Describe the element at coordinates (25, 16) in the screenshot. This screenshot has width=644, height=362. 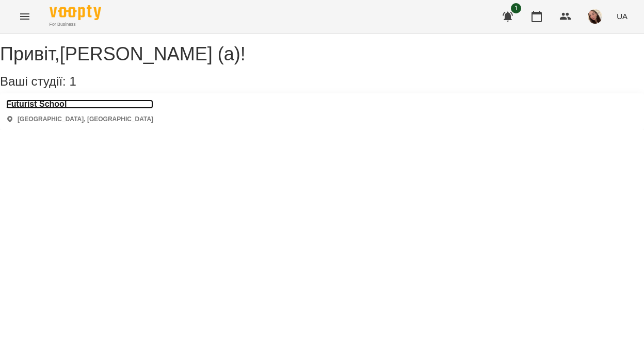
I see `button: Menu` at that location.